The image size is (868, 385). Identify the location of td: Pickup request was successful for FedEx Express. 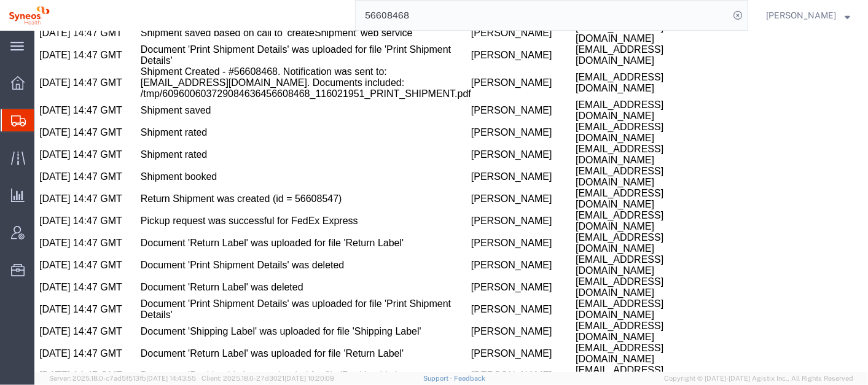
(272, 190).